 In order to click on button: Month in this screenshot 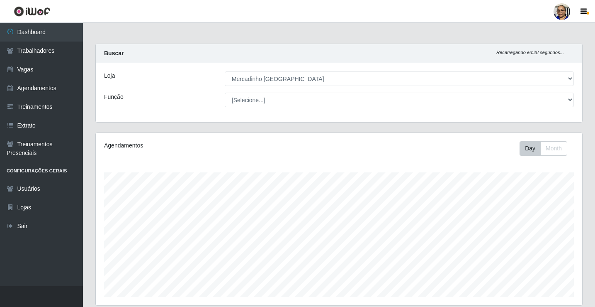, I will do `click(554, 148)`.